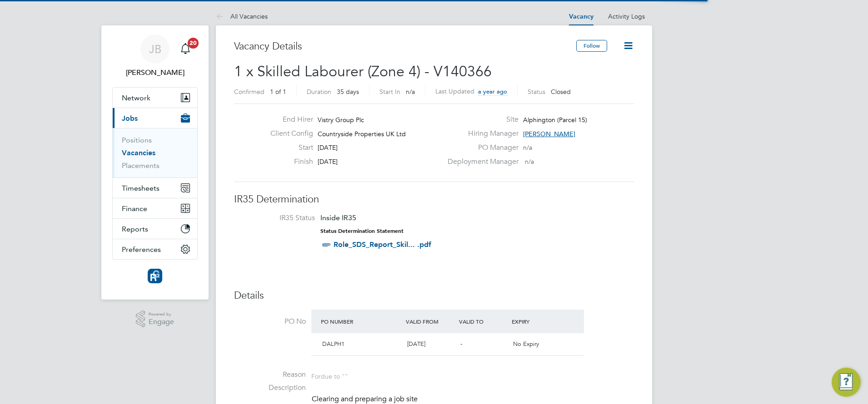 The image size is (868, 404). Describe the element at coordinates (481, 133) in the screenshot. I see `label: Hiring Manager` at that location.